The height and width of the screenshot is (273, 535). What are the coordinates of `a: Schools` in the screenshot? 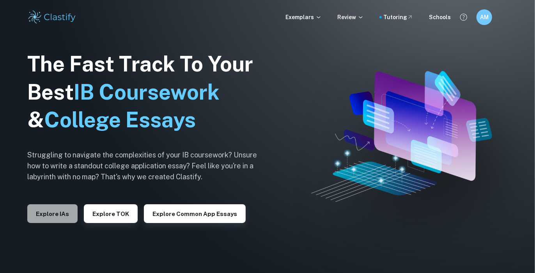 It's located at (440, 17).